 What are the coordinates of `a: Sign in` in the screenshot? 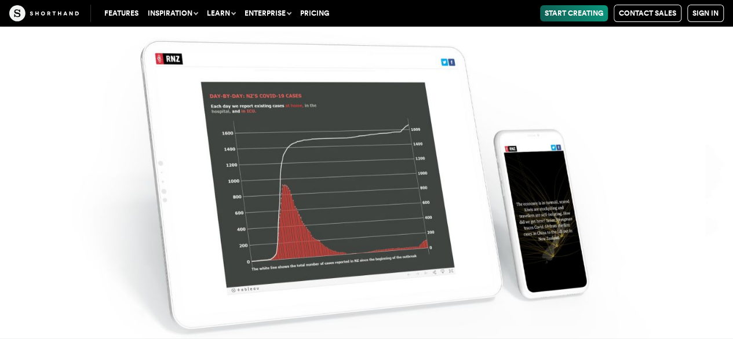 It's located at (705, 13).